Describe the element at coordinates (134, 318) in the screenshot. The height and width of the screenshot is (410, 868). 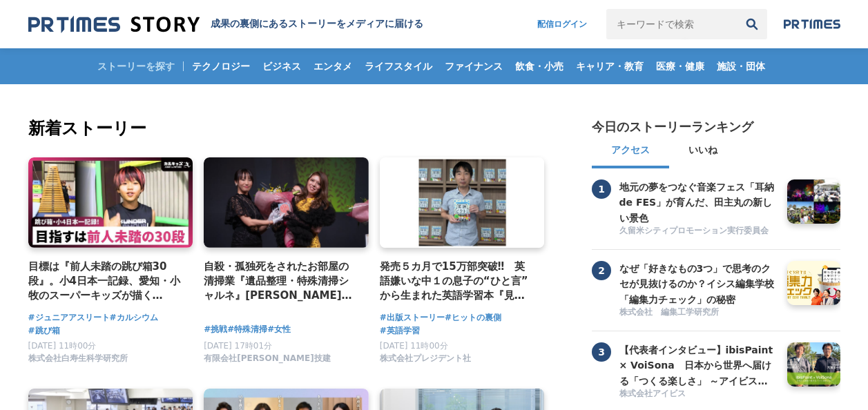
I see `span: #カルシウム` at that location.